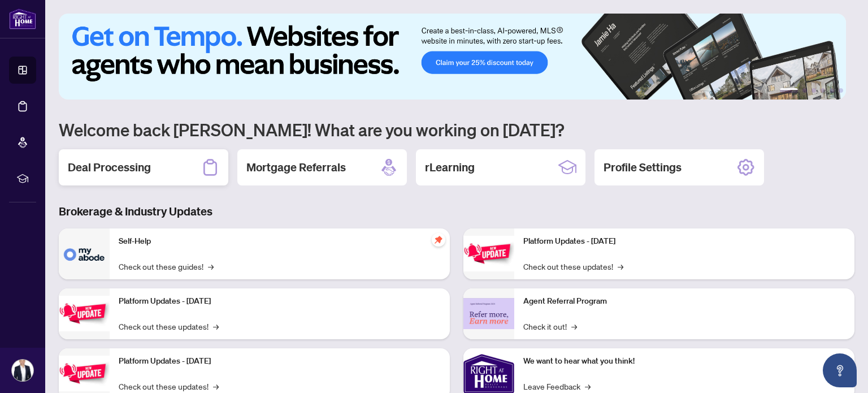 Image resolution: width=868 pixels, height=393 pixels. What do you see at coordinates (166, 266) in the screenshot?
I see `a: Check out these guides!→` at bounding box center [166, 266].